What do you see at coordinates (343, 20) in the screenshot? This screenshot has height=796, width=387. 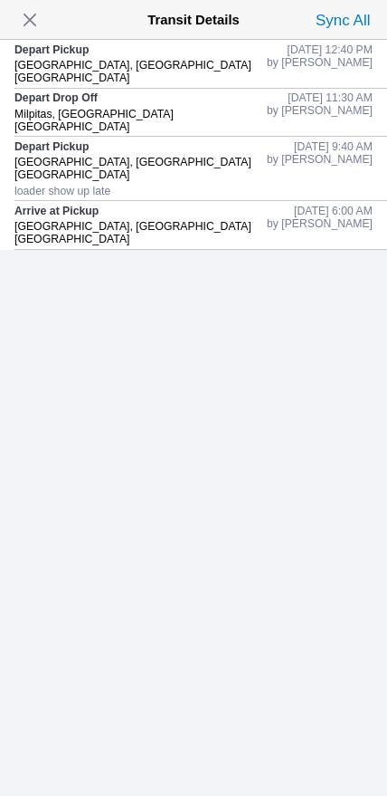 I see `ion-button: Sync All` at bounding box center [343, 20].